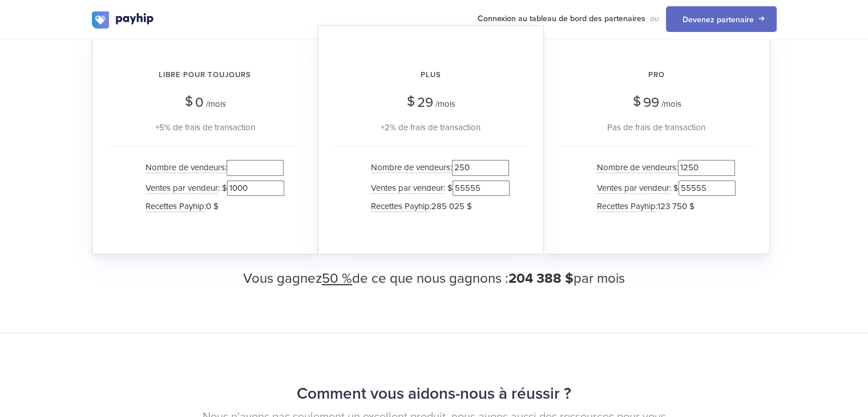 This screenshot has width=868, height=417. What do you see at coordinates (430, 128) in the screenshot?
I see `font: +2% de frais de transaction` at bounding box center [430, 128].